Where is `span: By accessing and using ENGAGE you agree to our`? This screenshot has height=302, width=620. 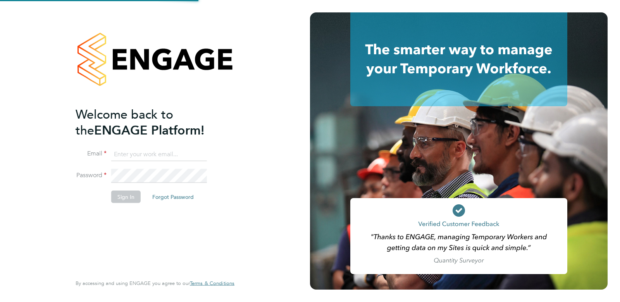
span: By accessing and using ENGAGE you agree to our is located at coordinates (155, 283).